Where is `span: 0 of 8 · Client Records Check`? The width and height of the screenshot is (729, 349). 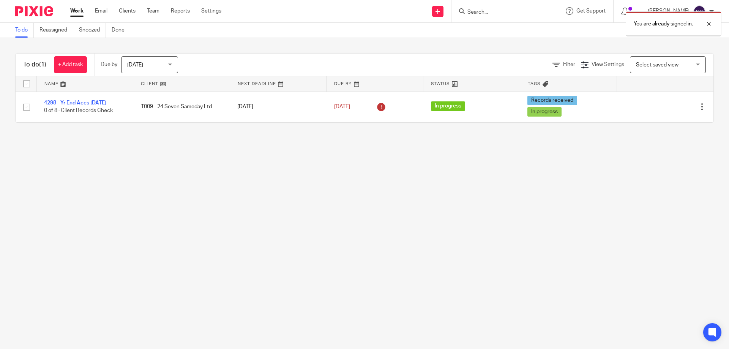
span: 0 of 8 · Client Records Check is located at coordinates (78, 111).